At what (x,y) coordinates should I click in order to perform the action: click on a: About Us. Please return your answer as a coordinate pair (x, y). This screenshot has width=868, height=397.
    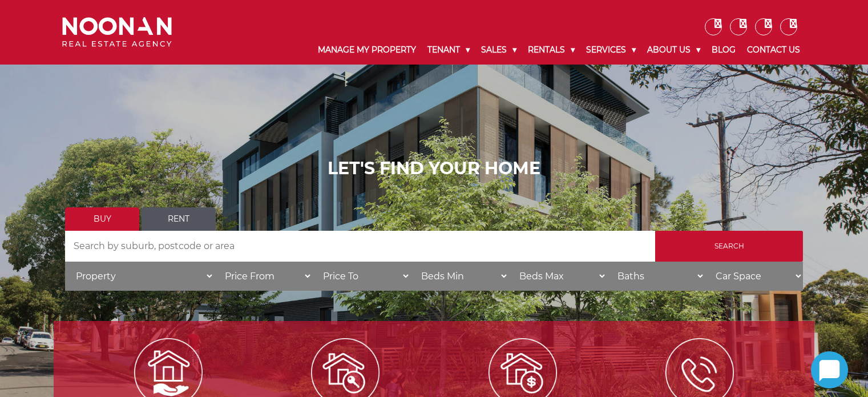
    Looking at the image, I should click on (673, 50).